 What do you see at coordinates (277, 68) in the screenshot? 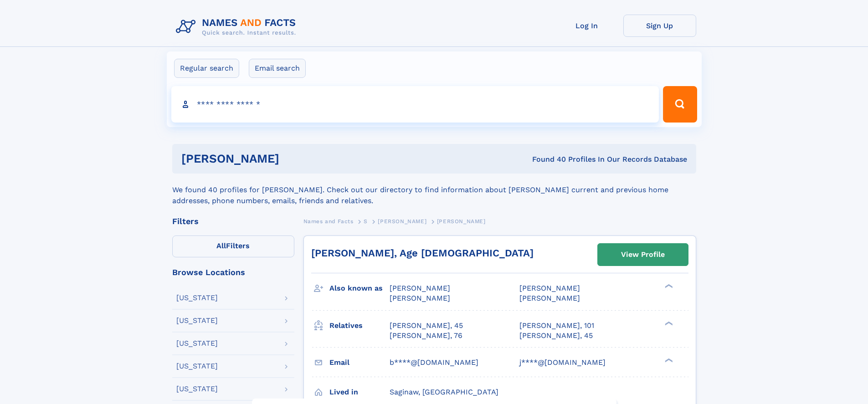
I see `label: Email search` at bounding box center [277, 68].